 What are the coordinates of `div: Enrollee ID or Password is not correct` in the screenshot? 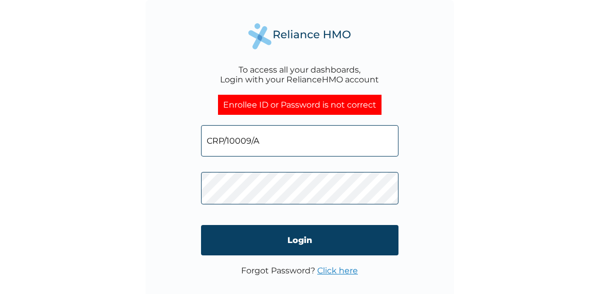 It's located at (300, 104).